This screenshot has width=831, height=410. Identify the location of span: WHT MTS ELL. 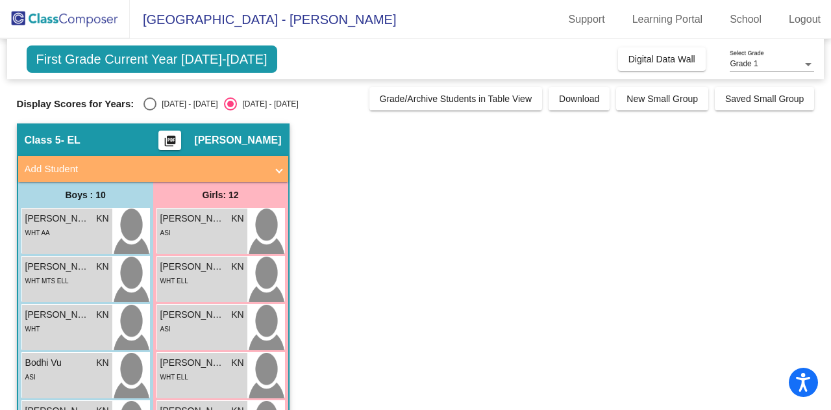
(47, 281).